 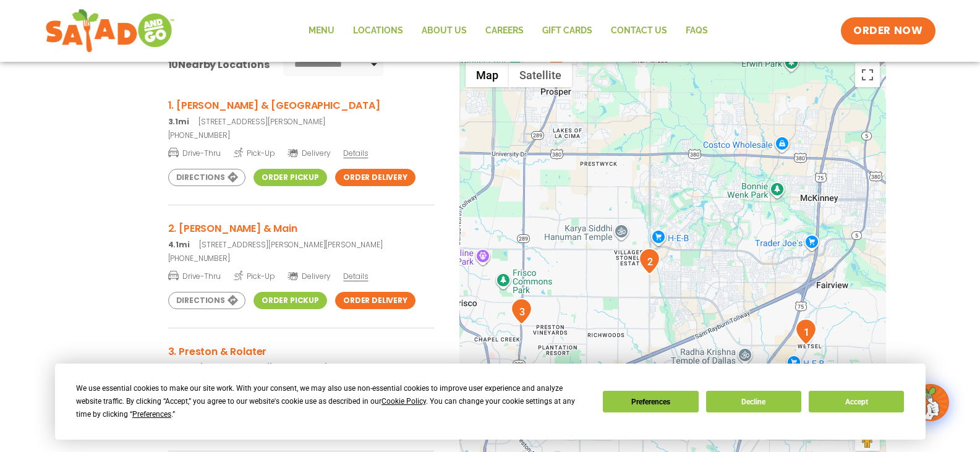 What do you see at coordinates (888, 31) in the screenshot?
I see `span: ORDER NOW` at bounding box center [888, 31].